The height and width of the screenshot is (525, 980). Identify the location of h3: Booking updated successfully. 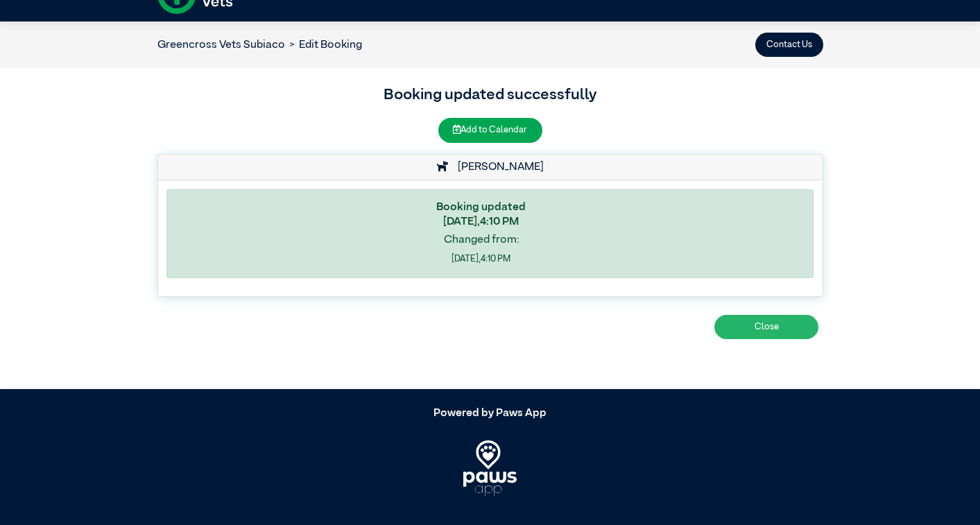
(490, 96).